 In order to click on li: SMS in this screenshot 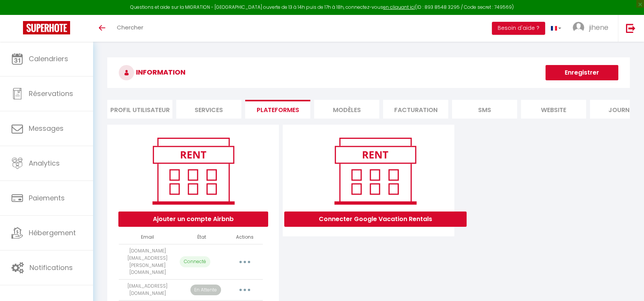, I will do `click(485, 109)`.